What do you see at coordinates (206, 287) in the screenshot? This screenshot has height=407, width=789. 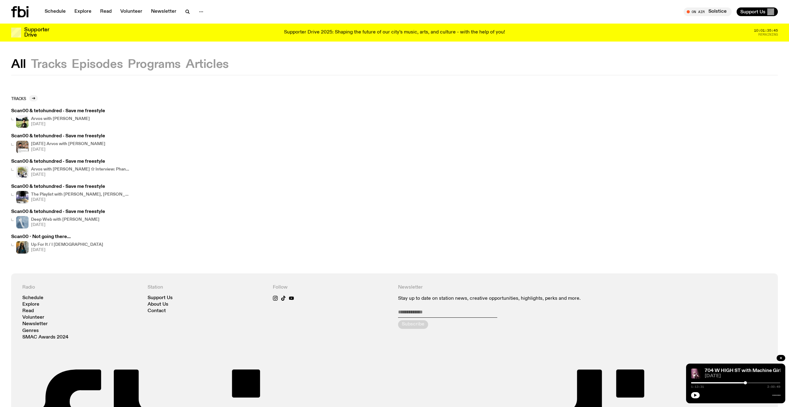 I see `h4: Station` at bounding box center [206, 287].